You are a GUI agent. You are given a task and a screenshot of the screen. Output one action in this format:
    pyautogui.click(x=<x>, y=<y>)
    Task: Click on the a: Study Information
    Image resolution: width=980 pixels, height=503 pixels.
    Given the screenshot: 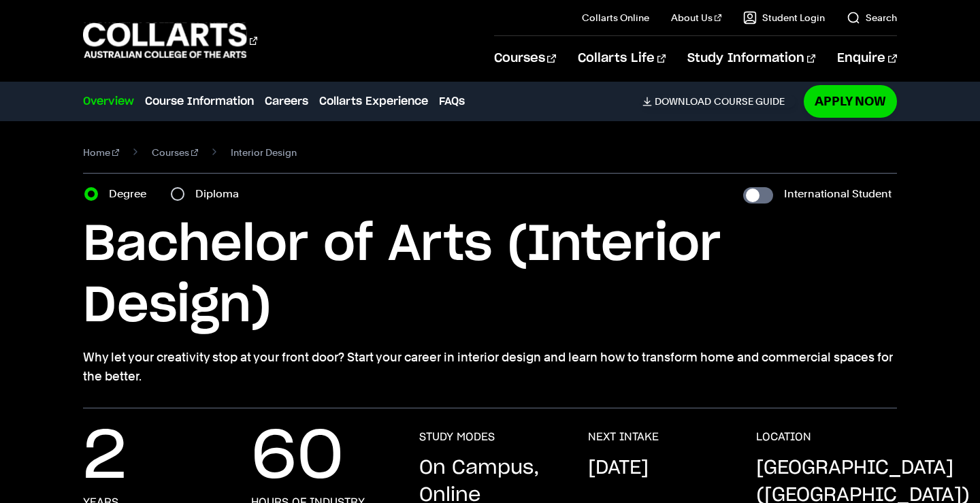 What is the action you would take?
    pyautogui.click(x=751, y=58)
    